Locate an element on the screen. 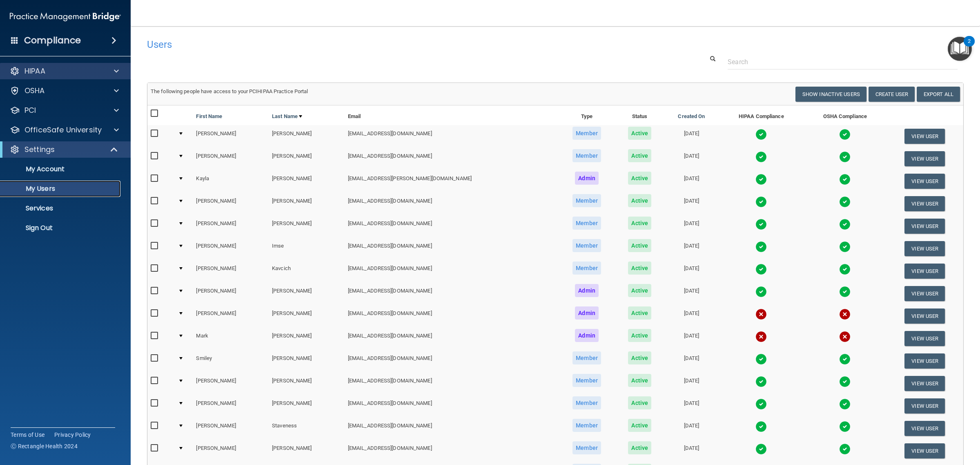 Image resolution: width=980 pixels, height=465 pixels. h4: Users is located at coordinates (383, 45).